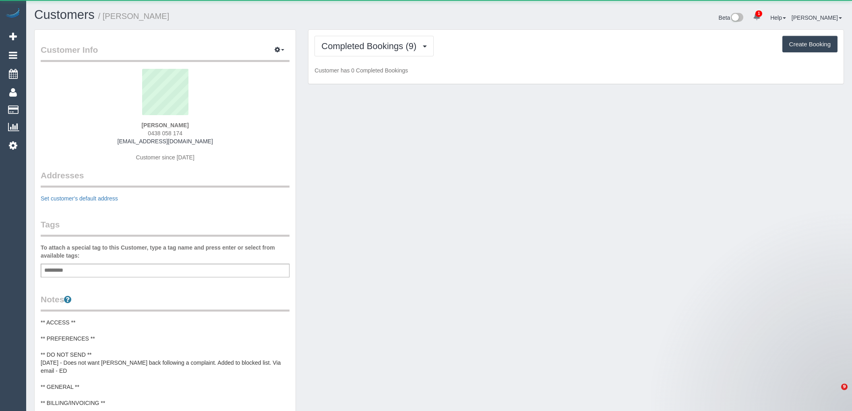  What do you see at coordinates (13, 14) in the screenshot?
I see `img: Automaid Logo` at bounding box center [13, 14].